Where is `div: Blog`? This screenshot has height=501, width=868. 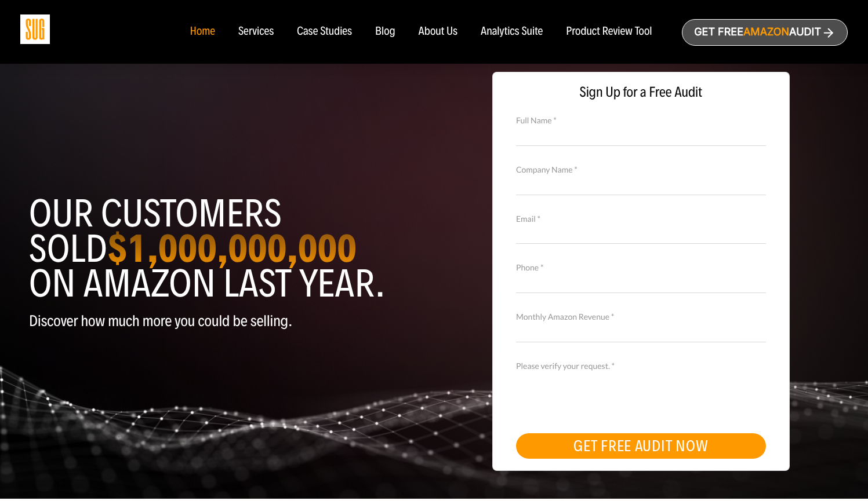 div: Blog is located at coordinates (385, 32).